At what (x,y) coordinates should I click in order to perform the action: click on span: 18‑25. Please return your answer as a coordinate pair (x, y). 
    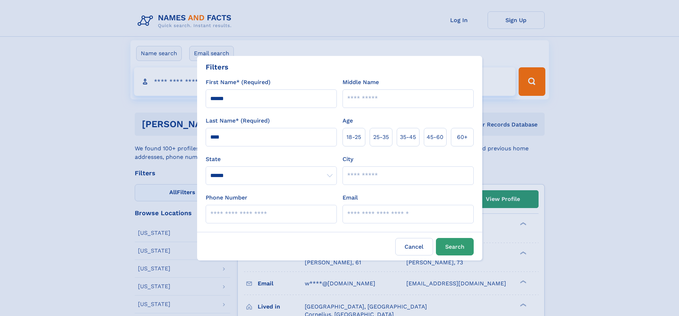
    Looking at the image, I should click on (353, 137).